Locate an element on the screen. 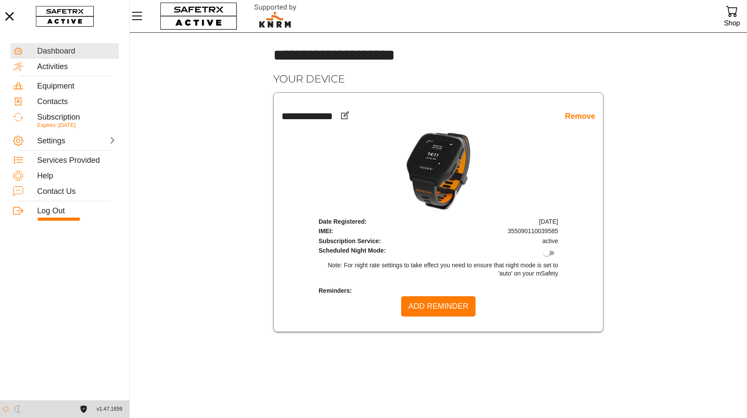  div: Services Provided is located at coordinates (76, 161).